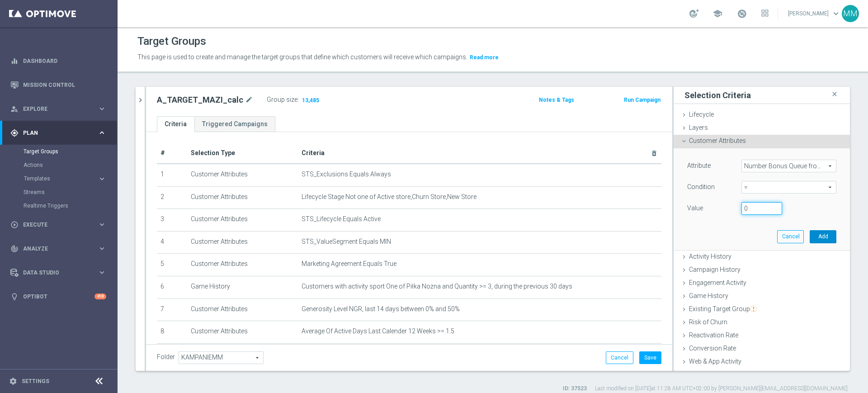 The image size is (868, 393). What do you see at coordinates (58, 224) in the screenshot?
I see `button: play_circle_outline Execute keyboard_arrow_right` at bounding box center [58, 224].